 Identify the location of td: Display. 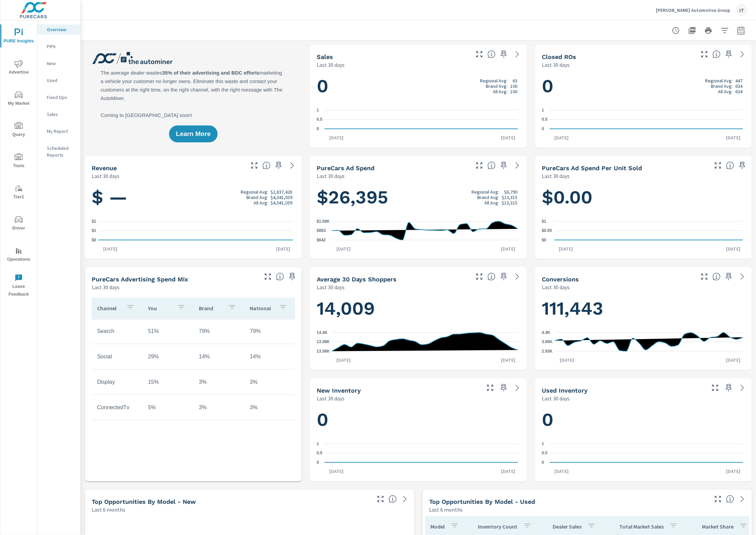
(117, 382).